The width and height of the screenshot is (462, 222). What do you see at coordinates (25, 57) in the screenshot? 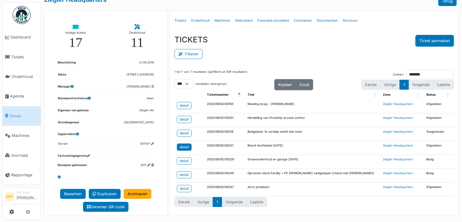
I see `span: Tickets` at bounding box center [25, 57].